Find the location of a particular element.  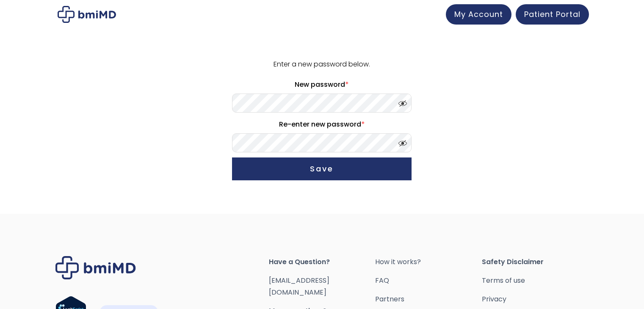

a: Terms of use is located at coordinates (535, 280).